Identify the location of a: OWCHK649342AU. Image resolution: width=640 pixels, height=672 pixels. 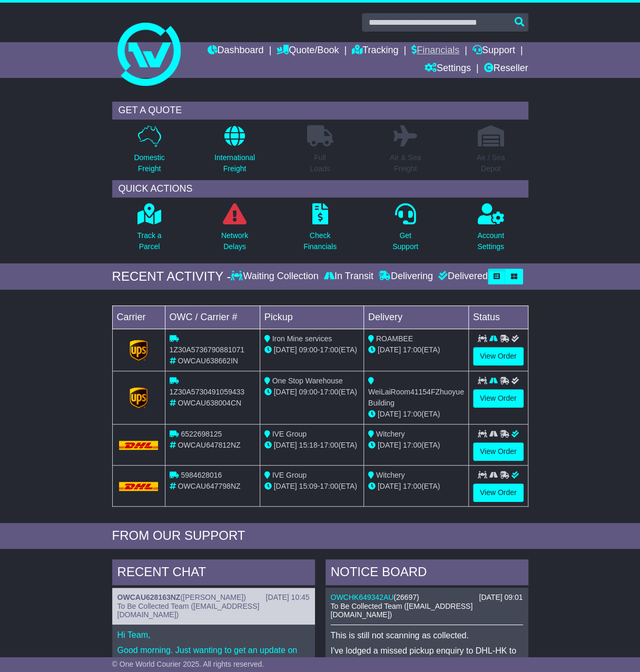
(362, 597).